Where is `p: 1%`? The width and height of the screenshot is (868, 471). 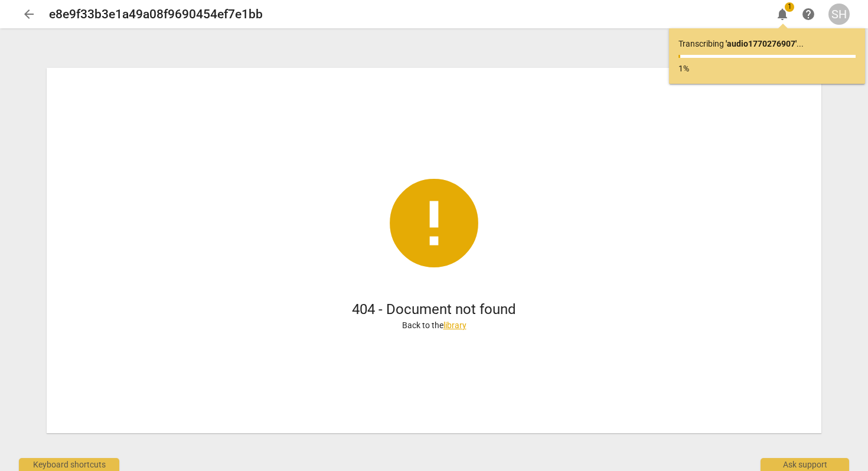 p: 1% is located at coordinates (767, 69).